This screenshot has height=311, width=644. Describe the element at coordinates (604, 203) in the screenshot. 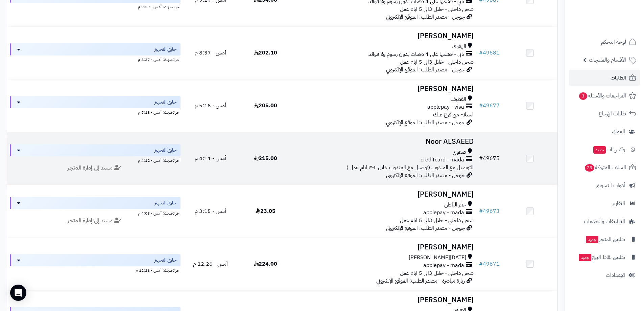

I see `a: التقارير` at that location.